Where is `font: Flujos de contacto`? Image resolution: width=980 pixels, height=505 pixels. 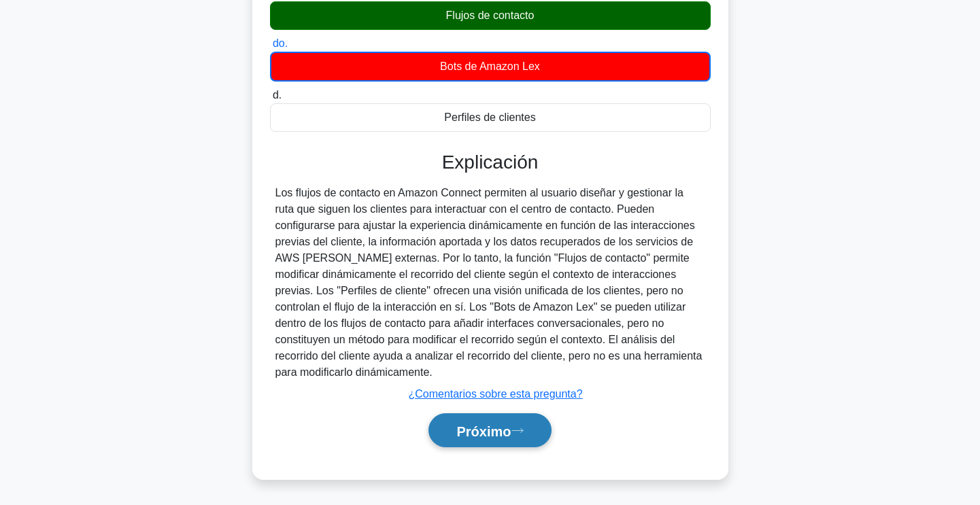
font: Flujos de contacto is located at coordinates (490, 15).